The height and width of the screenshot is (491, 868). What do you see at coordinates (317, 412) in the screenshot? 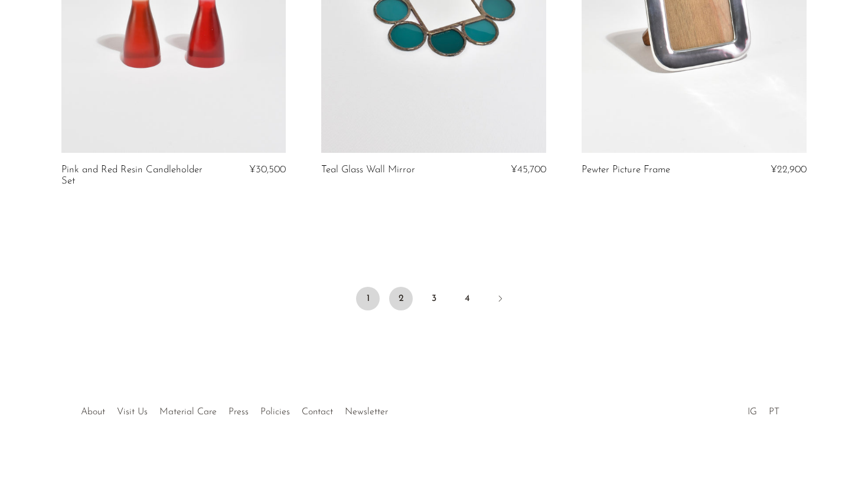
I see `a: Contact` at bounding box center [317, 412].